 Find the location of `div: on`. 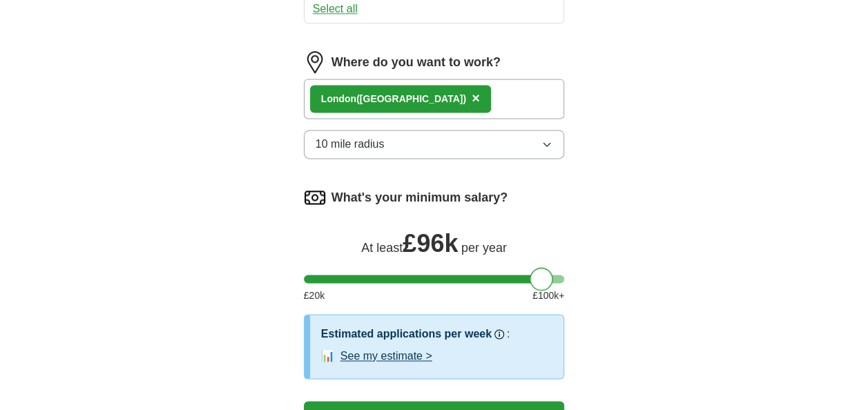

div: on is located at coordinates (393, 99).